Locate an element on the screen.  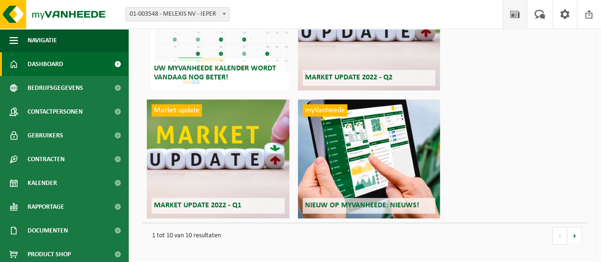
span: Rapportage is located at coordinates (46, 207).